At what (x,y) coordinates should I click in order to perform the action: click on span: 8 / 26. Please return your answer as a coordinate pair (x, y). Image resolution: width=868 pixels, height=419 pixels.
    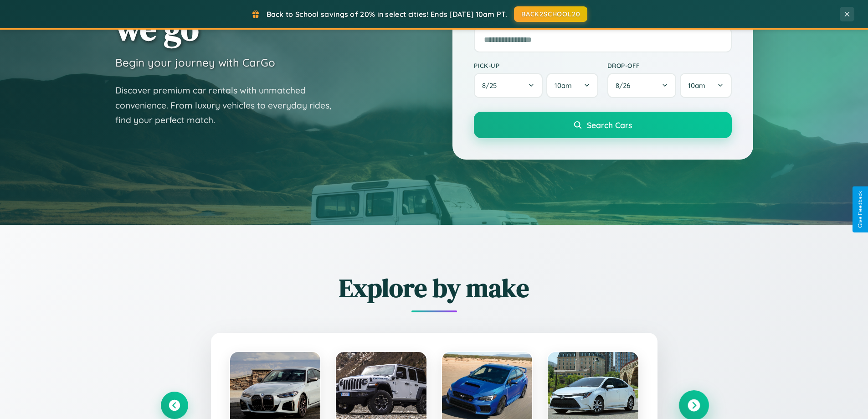
    Looking at the image, I should click on (625, 85).